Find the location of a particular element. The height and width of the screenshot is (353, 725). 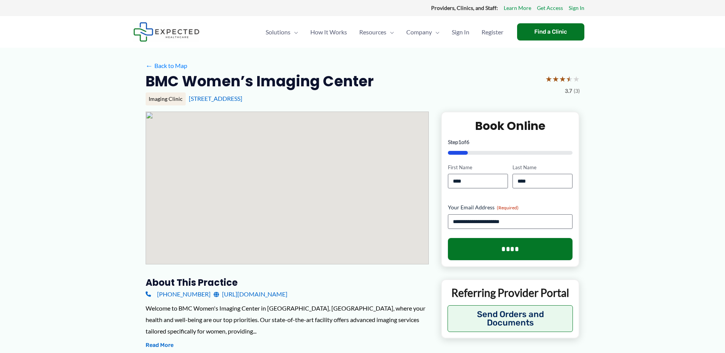

a: Learn More is located at coordinates (518, 8).